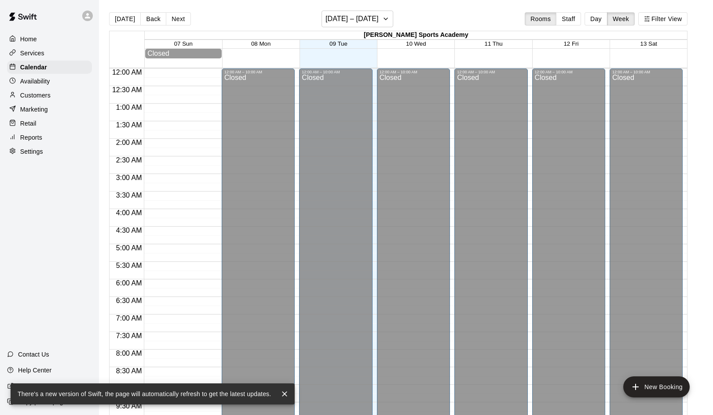 This screenshot has width=713, height=415. I want to click on p: Marketing, so click(34, 109).